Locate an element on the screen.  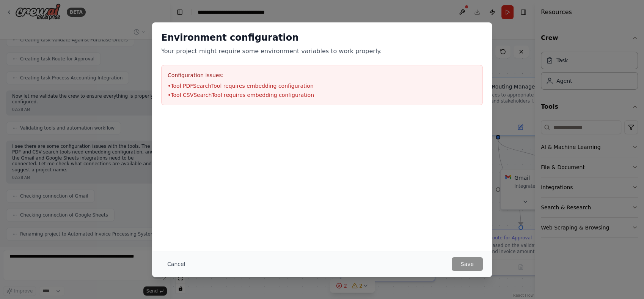
p: Your project might require some environment variables to work properly. is located at coordinates (322, 51).